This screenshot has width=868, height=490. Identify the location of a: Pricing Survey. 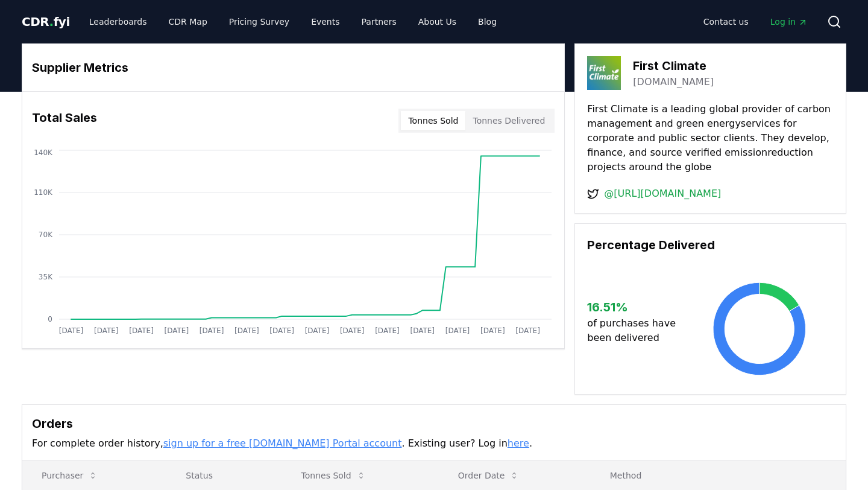
(259, 22).